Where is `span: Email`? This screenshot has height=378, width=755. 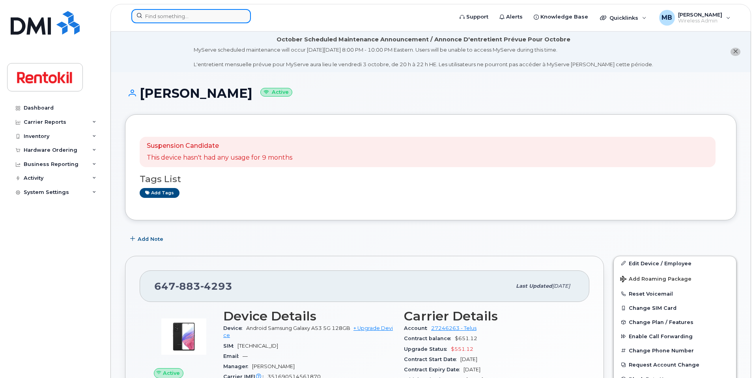
span: Email is located at coordinates (233, 356).